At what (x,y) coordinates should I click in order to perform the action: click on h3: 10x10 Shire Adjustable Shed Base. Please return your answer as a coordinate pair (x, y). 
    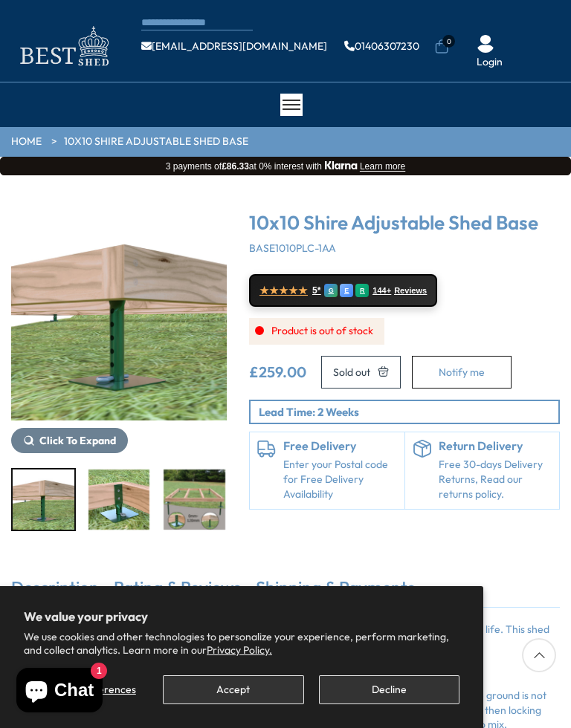
    Looking at the image, I should click on (404, 223).